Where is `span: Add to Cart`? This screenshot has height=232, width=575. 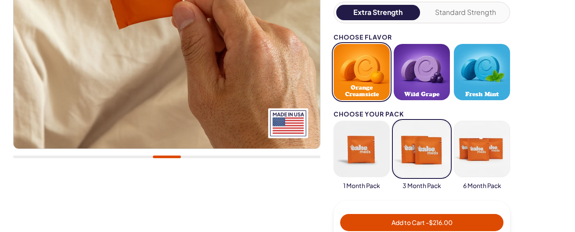
span: Add to Cart is located at coordinates (422, 222).